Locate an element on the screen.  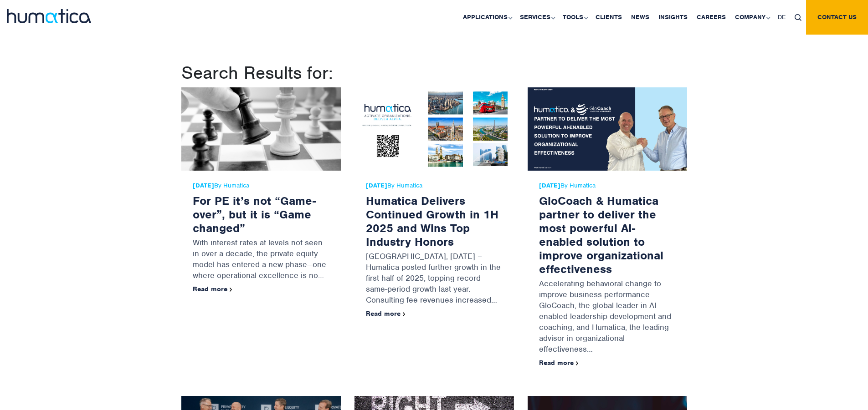
a: Humatica Delivers Continued Growth in 1H 2025 and Wins Top Industry Honors is located at coordinates (432, 221).